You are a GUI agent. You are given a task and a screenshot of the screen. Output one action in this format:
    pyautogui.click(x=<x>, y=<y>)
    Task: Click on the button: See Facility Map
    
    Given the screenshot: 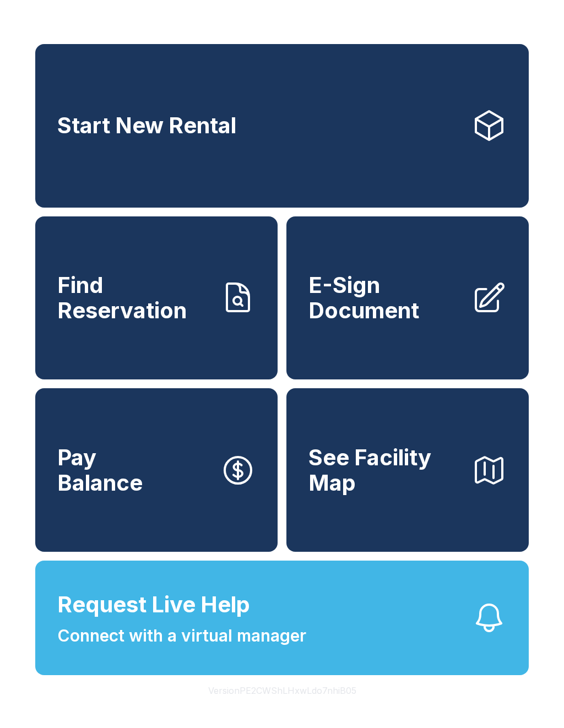 What is the action you would take?
    pyautogui.click(x=407, y=470)
    